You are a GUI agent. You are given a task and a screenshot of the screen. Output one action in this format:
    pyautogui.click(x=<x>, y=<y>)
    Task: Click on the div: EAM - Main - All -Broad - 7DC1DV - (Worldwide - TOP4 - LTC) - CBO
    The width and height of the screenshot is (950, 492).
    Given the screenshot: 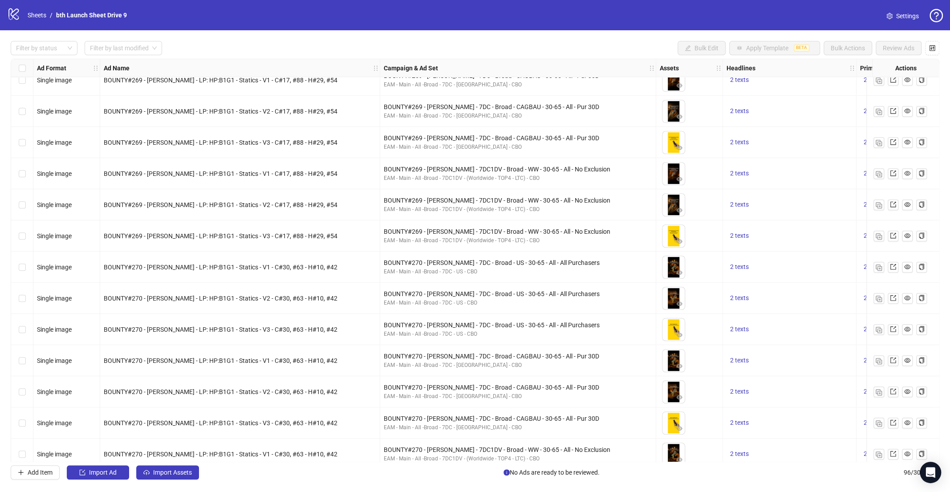 What is the action you would take?
    pyautogui.click(x=518, y=209)
    